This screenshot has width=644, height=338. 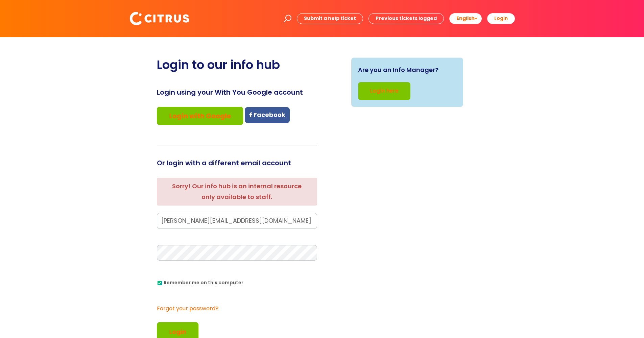 I want to click on a: Login with Google, so click(x=200, y=116).